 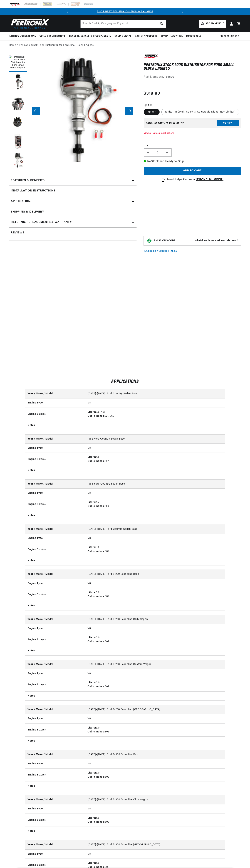 What do you see at coordinates (27, 181) in the screenshot?
I see `h2: Features & Benefits` at bounding box center [27, 181].